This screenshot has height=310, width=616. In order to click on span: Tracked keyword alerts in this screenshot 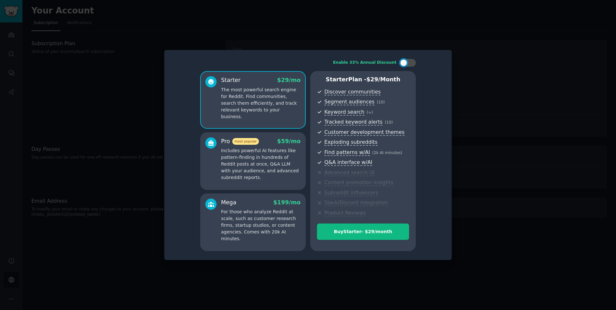, I will do `click(353, 122)`.